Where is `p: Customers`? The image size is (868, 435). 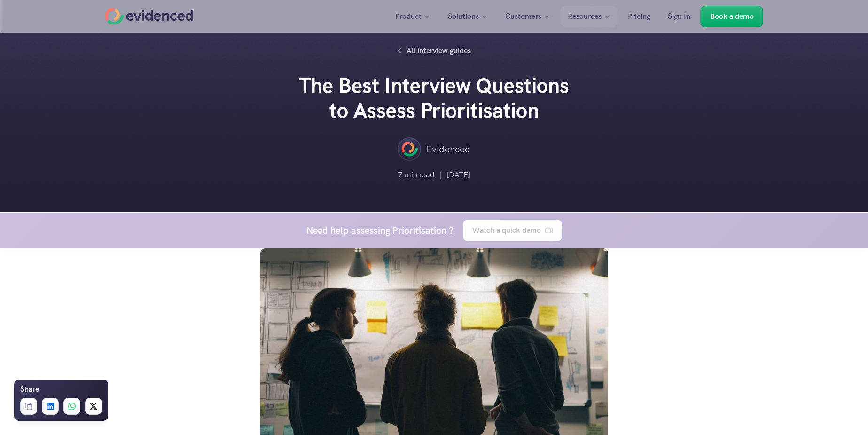 p: Customers is located at coordinates (523, 16).